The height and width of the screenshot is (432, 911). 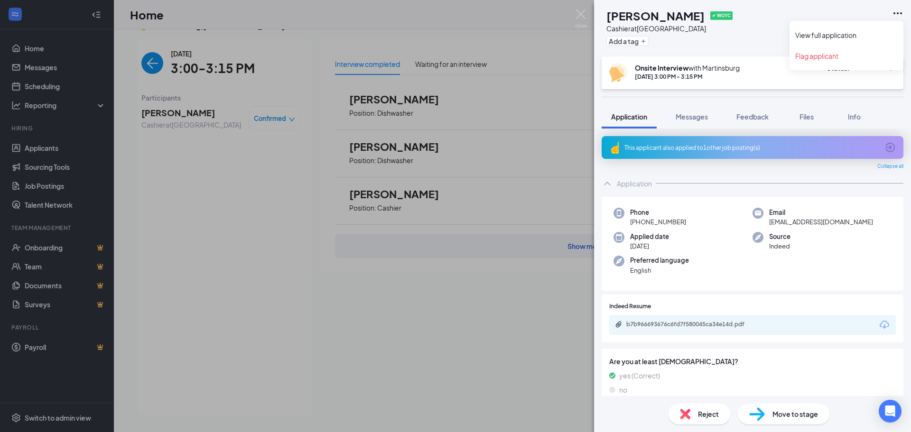 I want to click on span: yes (Correct), so click(x=640, y=376).